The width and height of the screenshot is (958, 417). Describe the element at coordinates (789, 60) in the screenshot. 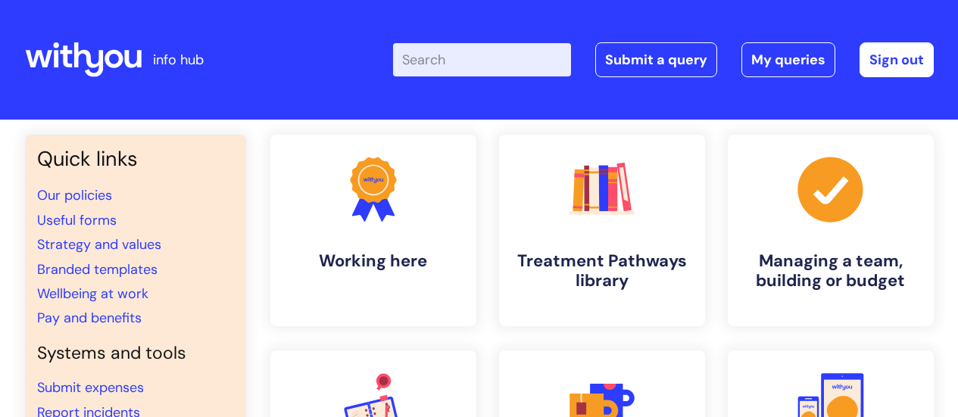

I see `a: My queries` at that location.